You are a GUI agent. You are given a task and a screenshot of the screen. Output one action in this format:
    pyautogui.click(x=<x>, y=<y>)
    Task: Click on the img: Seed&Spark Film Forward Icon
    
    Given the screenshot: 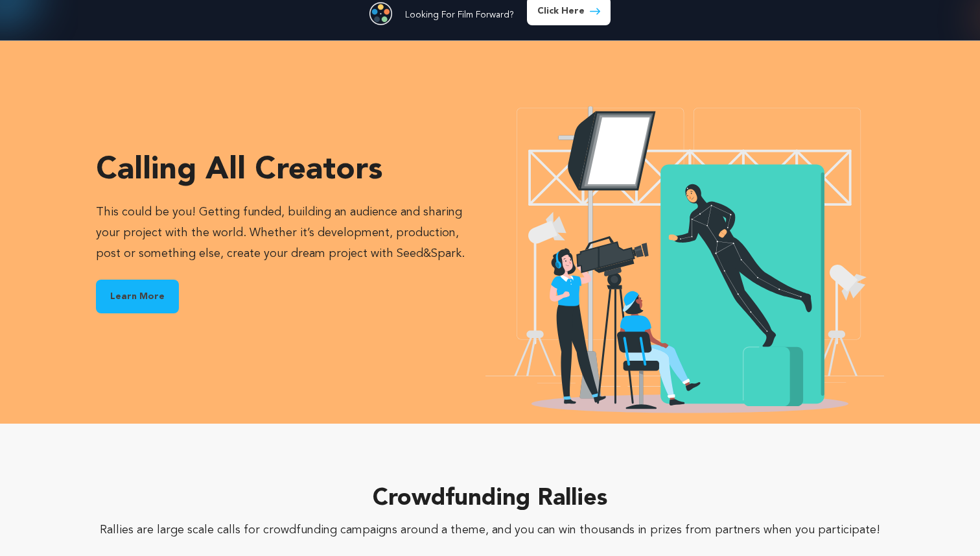 What is the action you would take?
    pyautogui.click(x=380, y=14)
    